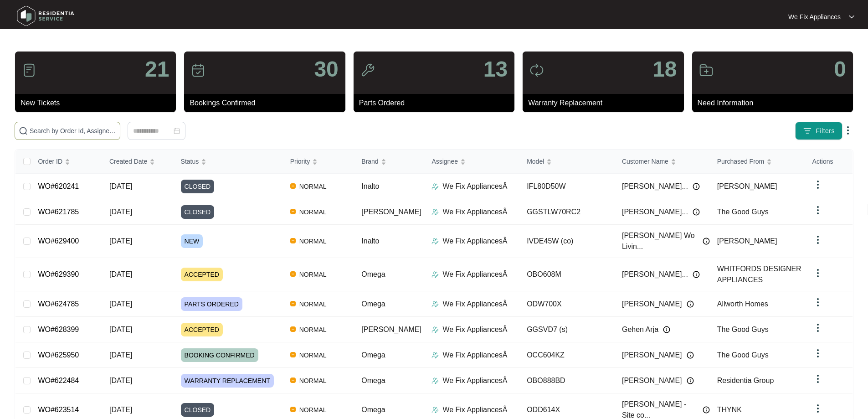 The height and width of the screenshot is (419, 868). I want to click on th: Priority, so click(319, 161).